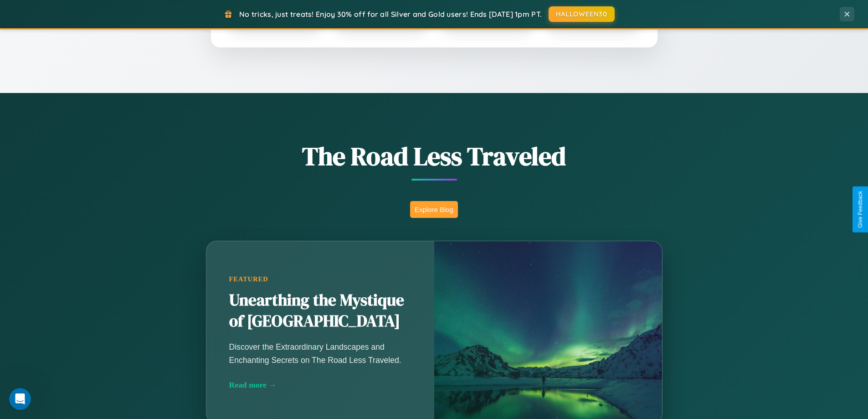  What do you see at coordinates (320, 279) in the screenshot?
I see `div: Featured` at bounding box center [320, 279].